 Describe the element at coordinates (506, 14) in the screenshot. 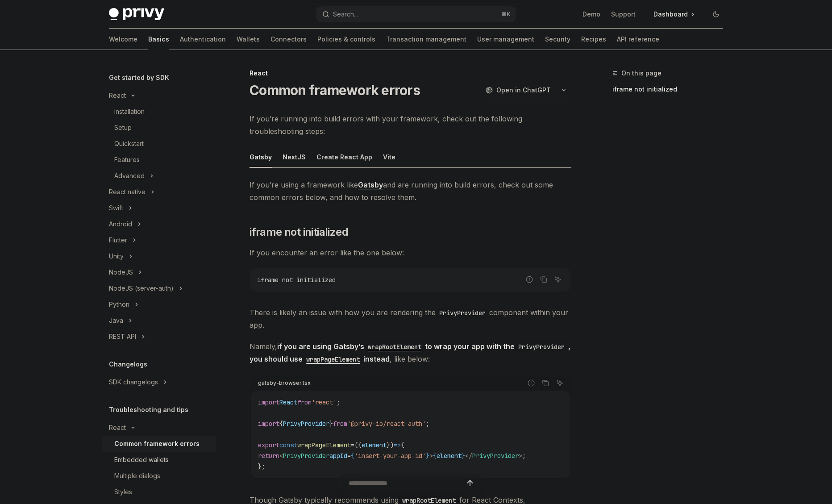

I see `span: ⌘ K` at that location.